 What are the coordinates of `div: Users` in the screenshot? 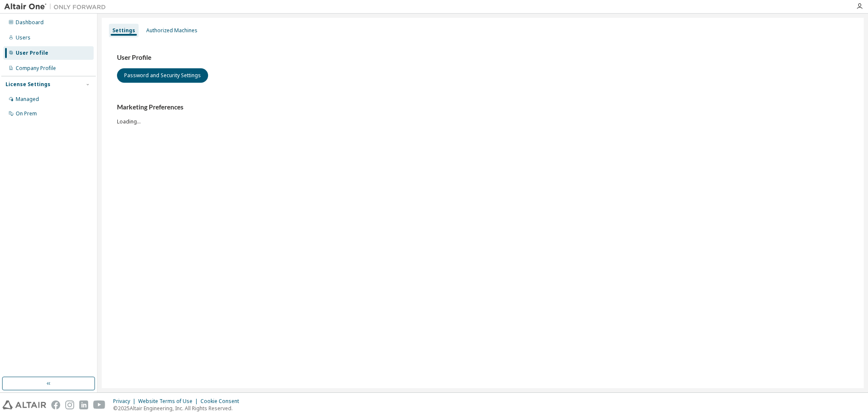 It's located at (23, 38).